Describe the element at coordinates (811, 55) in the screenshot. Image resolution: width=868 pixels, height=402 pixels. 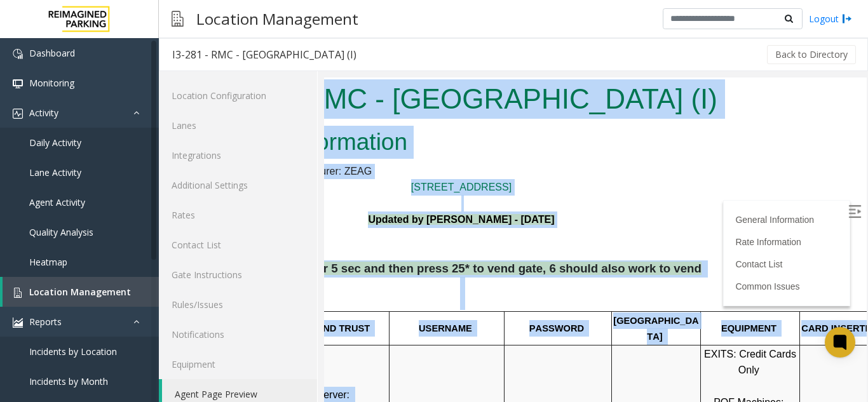
I see `button: Back to Directory` at that location.